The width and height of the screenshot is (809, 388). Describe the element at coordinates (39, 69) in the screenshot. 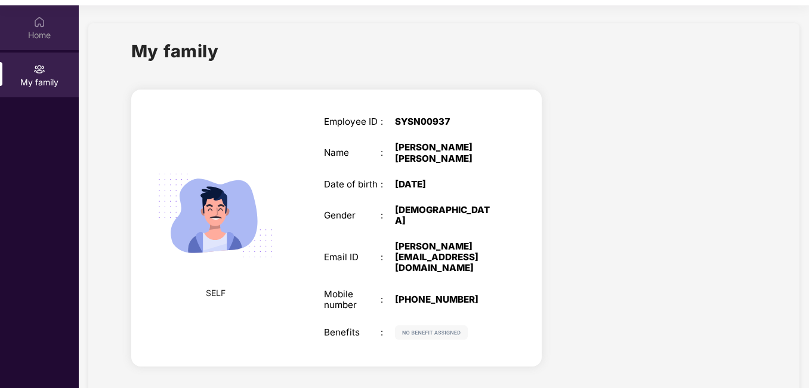

I see `img: svg+xml;base64,PHN2ZyB3aWR0aD0iMjAiIGhlaWdodD0iMjAiIHZpZXdCb3g9IjAgMCAyMCAyMCIgZmlsbD0ibm9uZSIgeG...` at that location.